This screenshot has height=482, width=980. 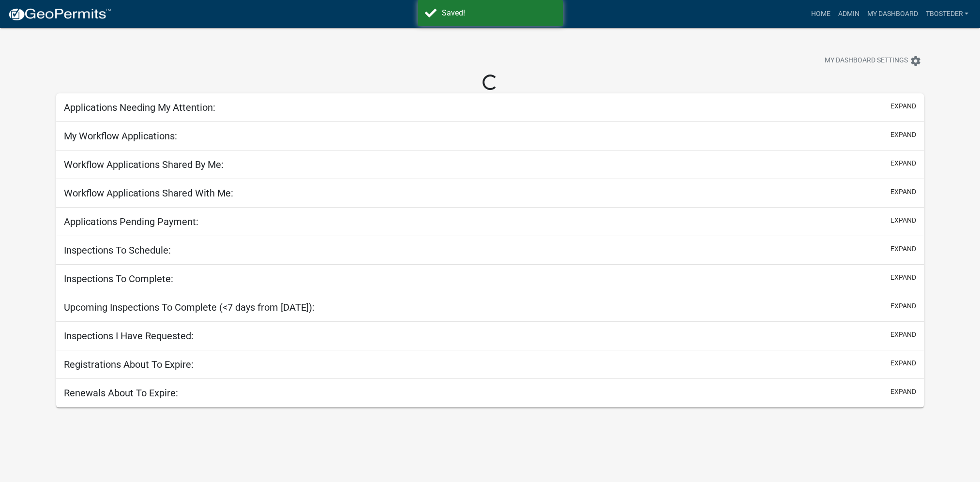 I want to click on h5: Workflow Applications Shared With Me:, so click(x=148, y=193).